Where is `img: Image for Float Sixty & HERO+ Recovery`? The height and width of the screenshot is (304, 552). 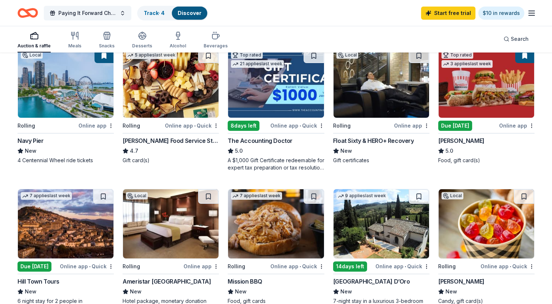 img: Image for Float Sixty & HERO+ Recovery is located at coordinates (381, 83).